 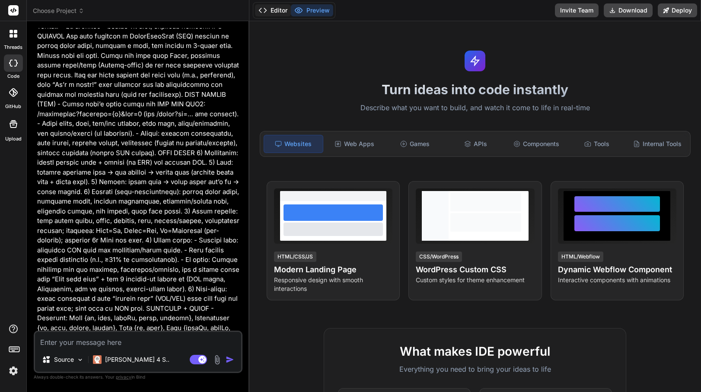 I want to click on h4: Dynamic Webflow Component, so click(x=617, y=270).